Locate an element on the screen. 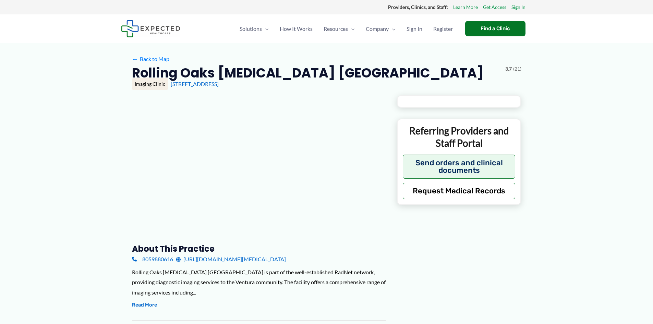 Image resolution: width=653 pixels, height=324 pixels. span: Solutions is located at coordinates (251, 29).